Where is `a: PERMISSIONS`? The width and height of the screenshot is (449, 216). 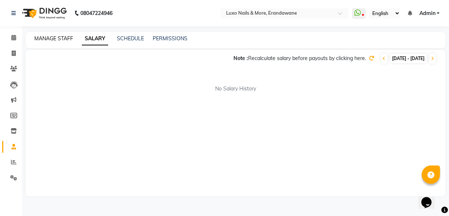
a: PERMISSIONS is located at coordinates (170, 38).